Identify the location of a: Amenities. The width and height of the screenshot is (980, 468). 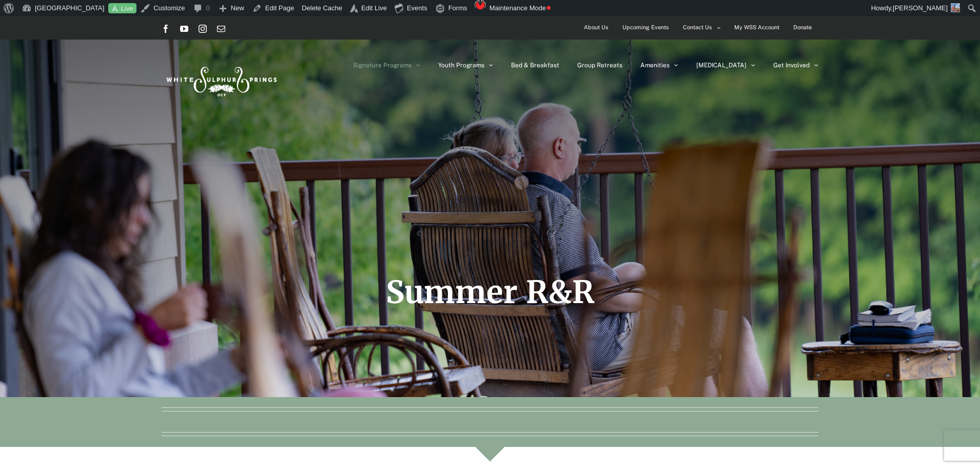
(659, 65).